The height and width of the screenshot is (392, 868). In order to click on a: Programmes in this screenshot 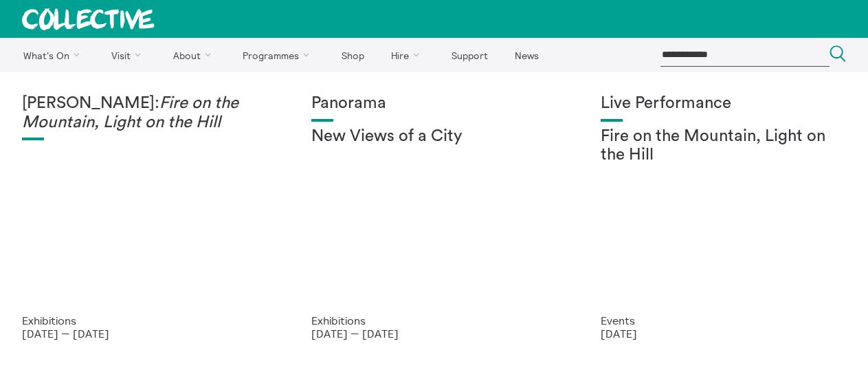, I will do `click(279, 55)`.